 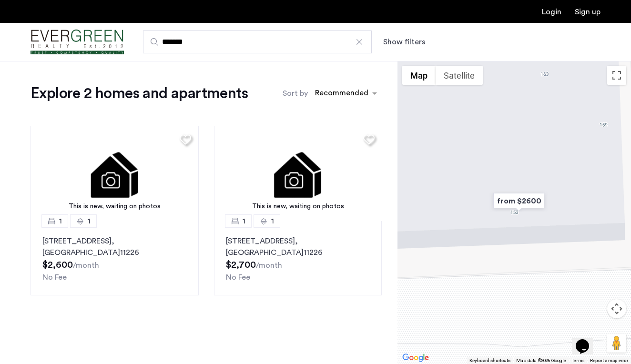 I want to click on button: Show street map, so click(x=419, y=75).